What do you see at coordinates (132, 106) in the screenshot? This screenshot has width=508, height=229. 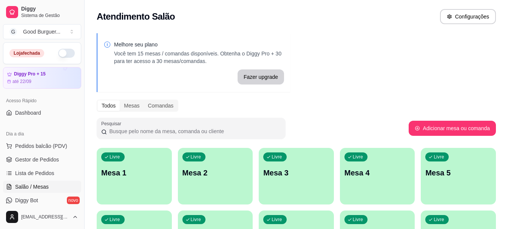 I see `div: Mesas` at bounding box center [132, 106].